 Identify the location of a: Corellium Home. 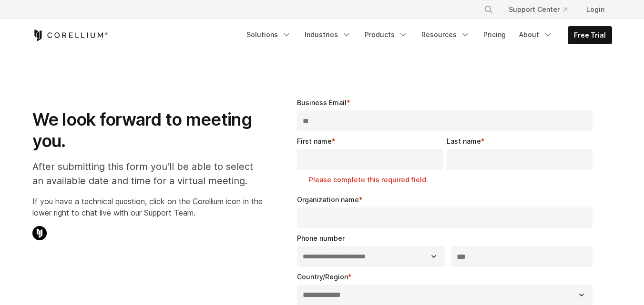
(70, 35).